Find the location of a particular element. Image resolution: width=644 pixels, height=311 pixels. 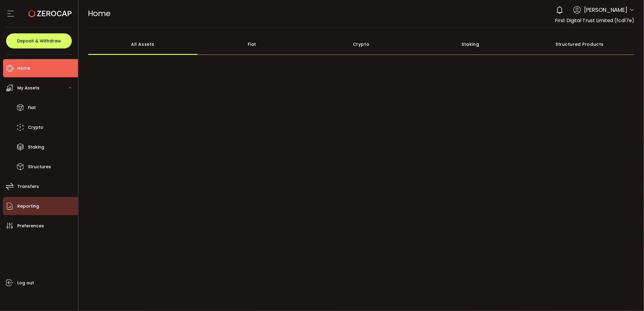

span: Structures is located at coordinates (40, 167).